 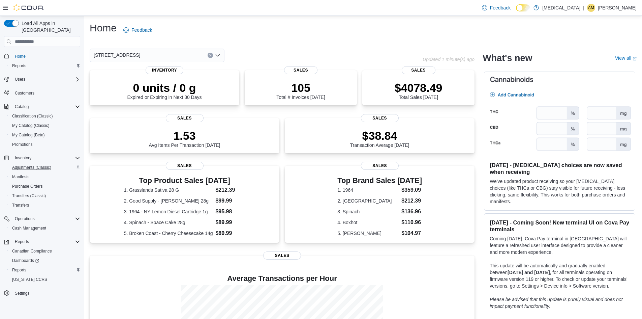 What do you see at coordinates (516, 11) in the screenshot?
I see `span: Dark Mode` at bounding box center [516, 11].